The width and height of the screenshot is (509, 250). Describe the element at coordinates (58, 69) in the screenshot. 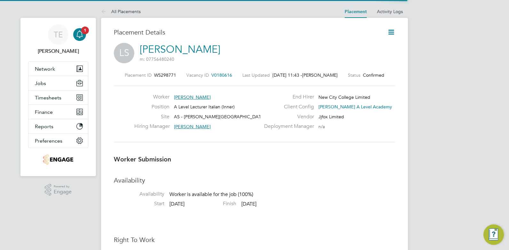

I see `button: Network` at that location.